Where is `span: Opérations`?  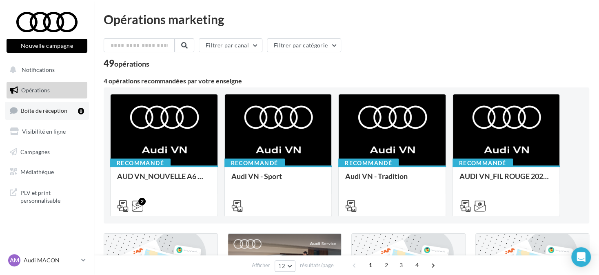 span: Opérations is located at coordinates (36, 90).